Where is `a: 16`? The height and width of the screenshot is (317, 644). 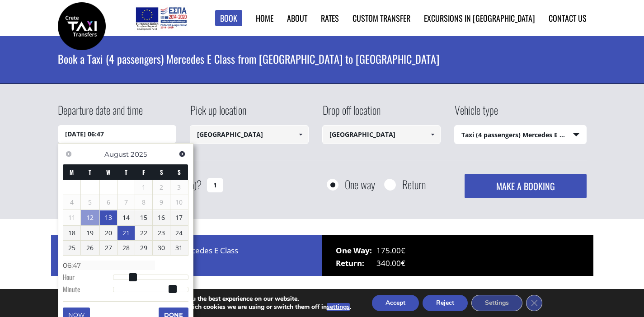
a: 16 is located at coordinates (161, 218).